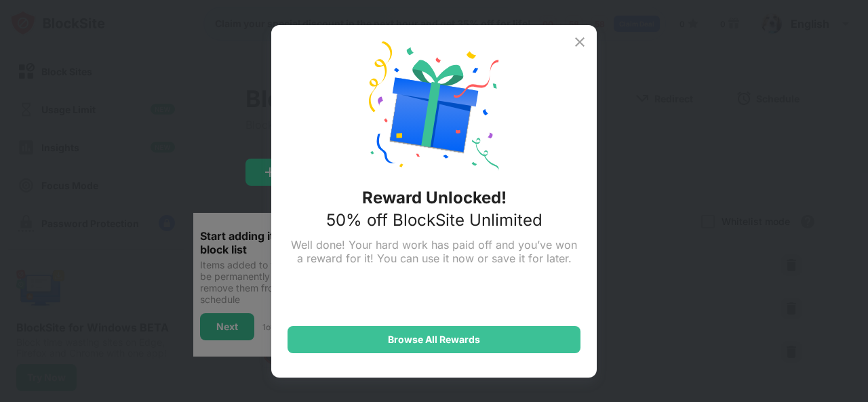 This screenshot has height=402, width=868. Describe the element at coordinates (434, 219) in the screenshot. I see `div: 50% off BlockSite Unlimited` at that location.